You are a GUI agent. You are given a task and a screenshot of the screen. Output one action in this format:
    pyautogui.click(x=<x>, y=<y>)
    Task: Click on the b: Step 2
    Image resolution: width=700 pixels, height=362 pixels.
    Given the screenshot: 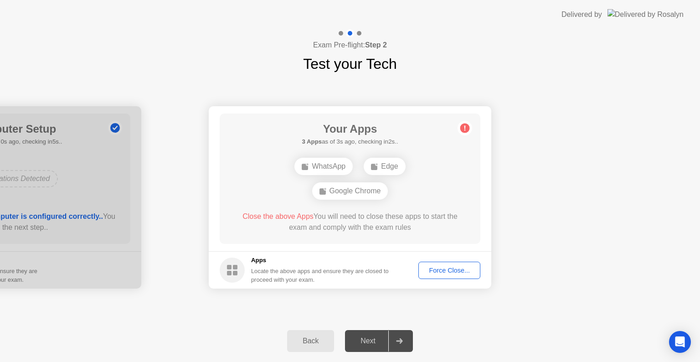 What is the action you would take?
    pyautogui.click(x=376, y=45)
    